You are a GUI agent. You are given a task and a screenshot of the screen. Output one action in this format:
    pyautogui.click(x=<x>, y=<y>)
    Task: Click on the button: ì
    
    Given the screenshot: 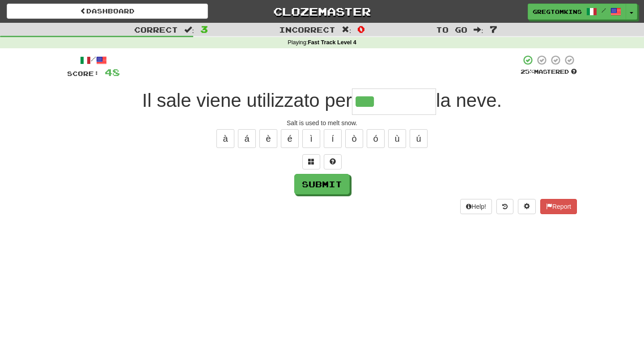 What is the action you would take?
    pyautogui.click(x=311, y=139)
    